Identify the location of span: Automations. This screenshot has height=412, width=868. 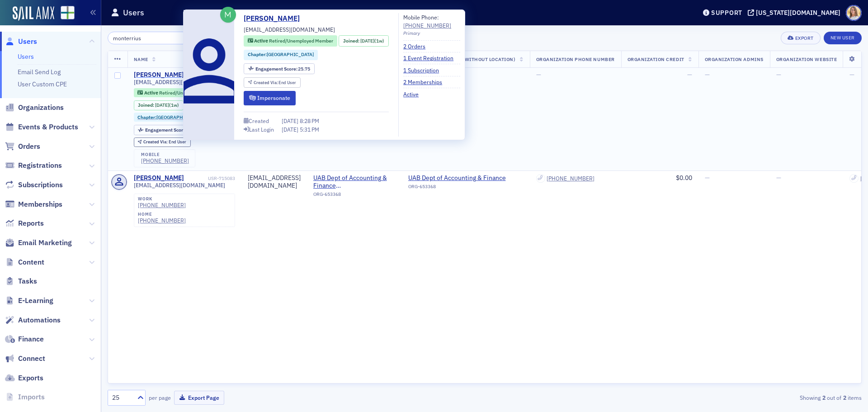
(39, 320).